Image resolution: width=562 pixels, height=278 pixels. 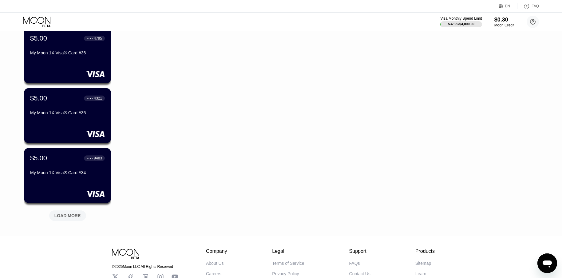 What do you see at coordinates (461, 18) in the screenshot?
I see `div: Visa Monthly Spend Limit` at bounding box center [461, 18].